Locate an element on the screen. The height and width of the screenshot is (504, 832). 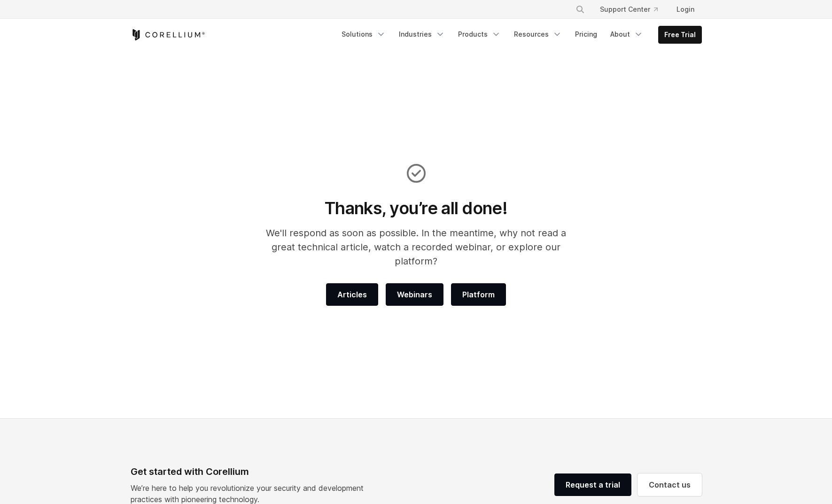
a: Resources is located at coordinates (538, 34).